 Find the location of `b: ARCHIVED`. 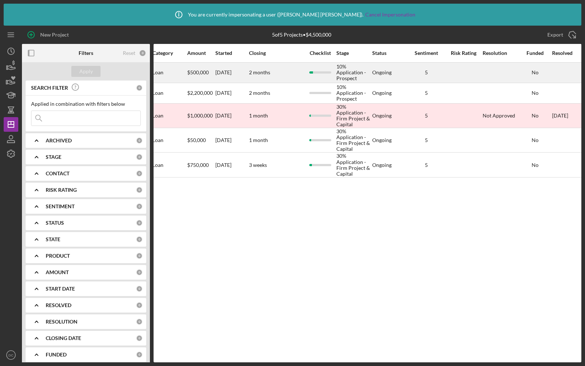

b: ARCHIVED is located at coordinates (59, 140).